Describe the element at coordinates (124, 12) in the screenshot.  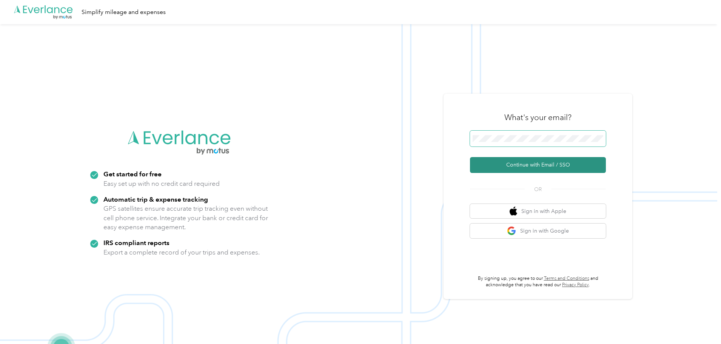
I see `div: Simplify mileage and expenses` at that location.